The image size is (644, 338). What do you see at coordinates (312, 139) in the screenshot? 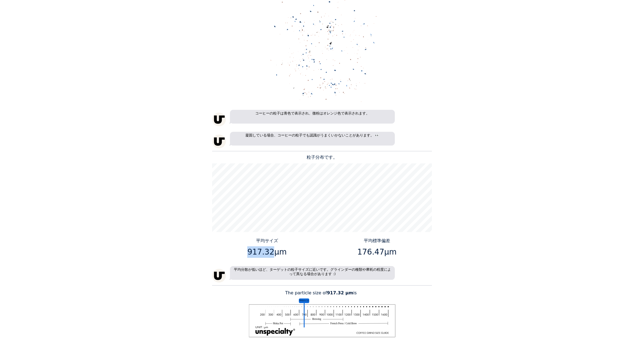
I see `p: 凝固している場合、コーヒーの粒子でも認識がうまくいかないことがあります。 👀` at bounding box center [312, 139].